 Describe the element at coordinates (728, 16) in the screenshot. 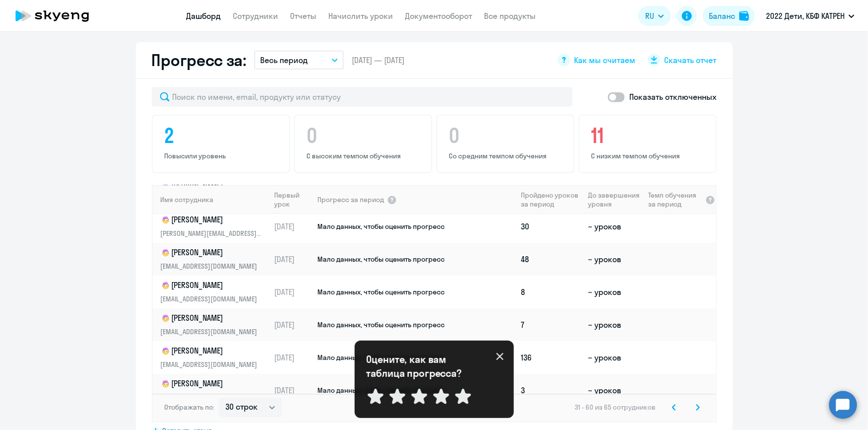

I see `a: Балансbalance` at that location.